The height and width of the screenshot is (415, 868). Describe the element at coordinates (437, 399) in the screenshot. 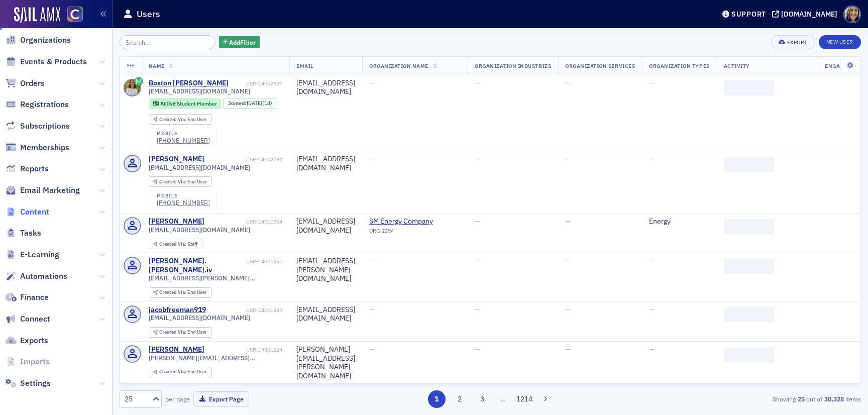

I see `button: 1` at that location.